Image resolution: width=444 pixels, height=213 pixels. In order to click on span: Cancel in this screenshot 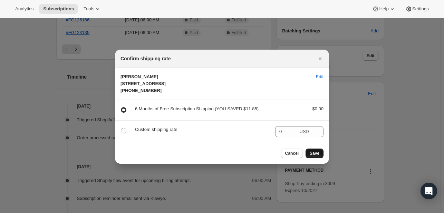, I will do `click(292, 154)`.